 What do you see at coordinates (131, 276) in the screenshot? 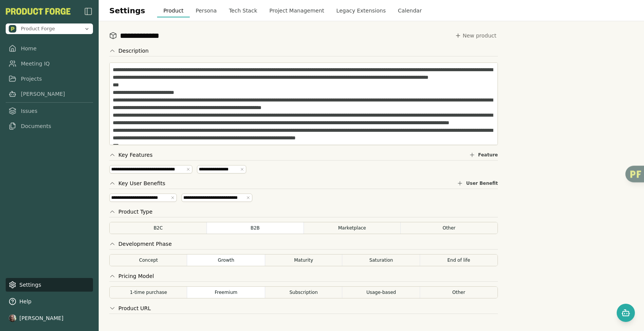
I see `button: Pricing Model` at bounding box center [131, 276].